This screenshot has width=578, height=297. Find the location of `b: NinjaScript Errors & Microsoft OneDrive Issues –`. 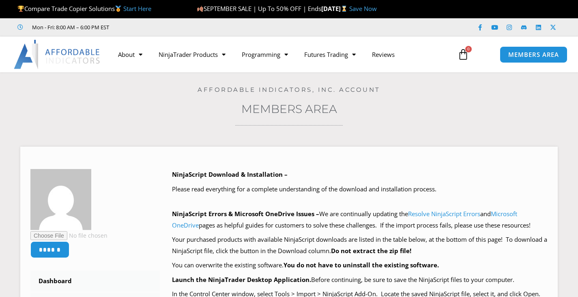

b: NinjaScript Errors & Microsoft OneDrive Issues – is located at coordinates (246, 213).